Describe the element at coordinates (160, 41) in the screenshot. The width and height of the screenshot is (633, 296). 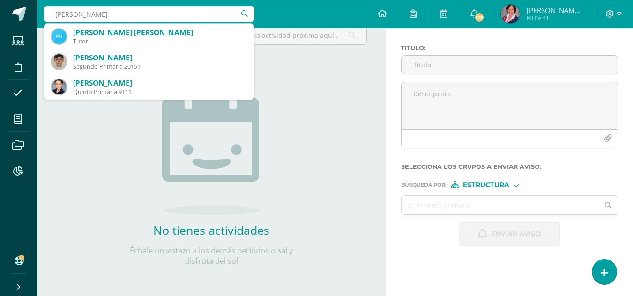
I see `div: Tutor` at that location.